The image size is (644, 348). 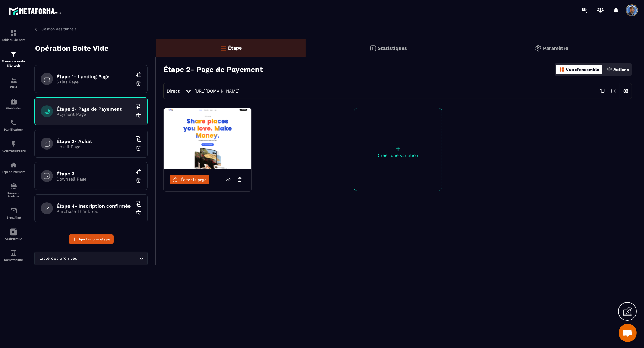 I want to click on p: Actions, so click(x=621, y=69).